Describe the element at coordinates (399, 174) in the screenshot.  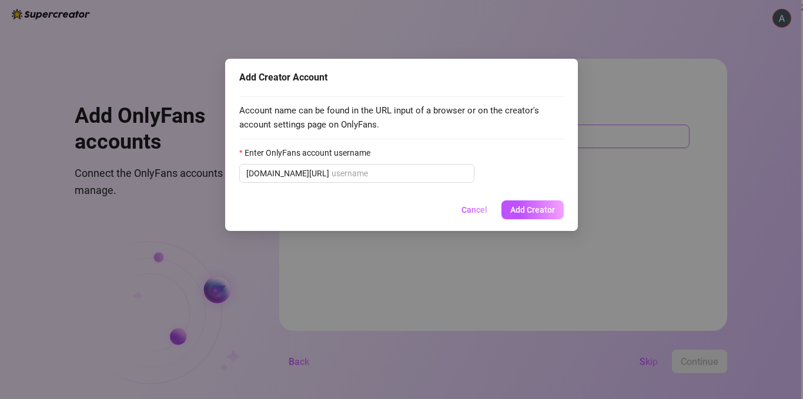
I see `input: Enter OnlyFans account username` at that location.